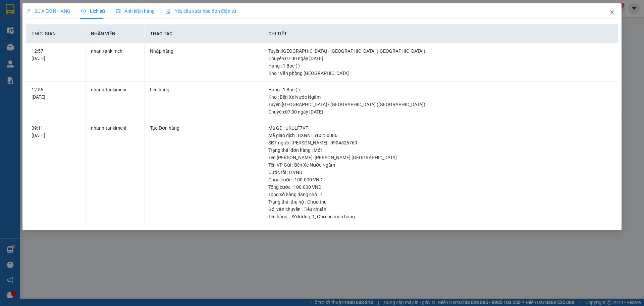 The image size is (644, 306). Describe the element at coordinates (135, 11) in the screenshot. I see `span: Ảnh kiện hàng` at that location.